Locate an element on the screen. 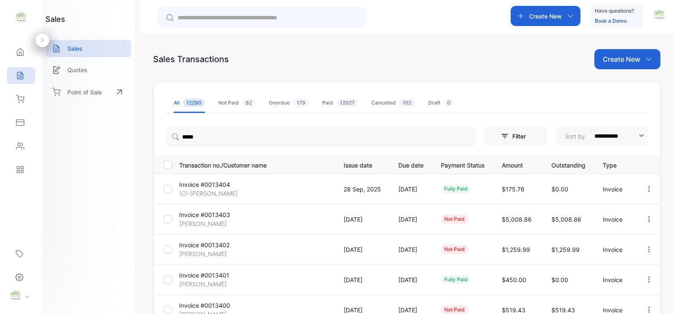 This screenshot has height=314, width=673. img: profile is located at coordinates (16, 296).